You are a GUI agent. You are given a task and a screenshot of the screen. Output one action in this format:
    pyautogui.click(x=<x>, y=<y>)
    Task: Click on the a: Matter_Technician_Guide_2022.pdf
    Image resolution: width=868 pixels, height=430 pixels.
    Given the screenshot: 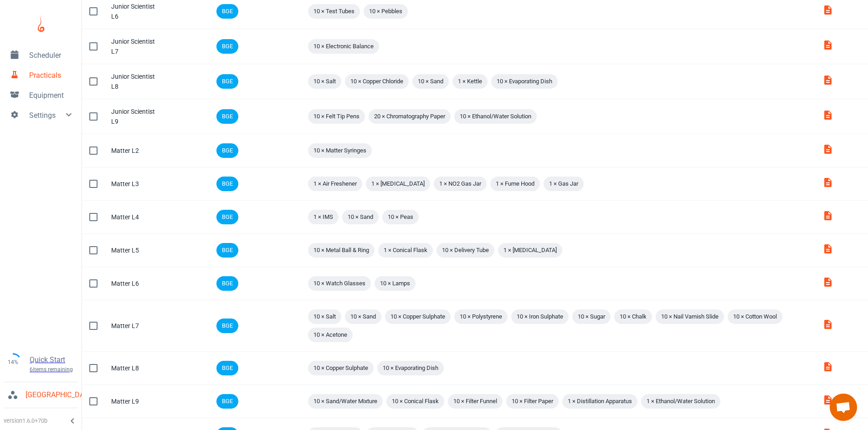 What is the action you would take?
    pyautogui.click(x=828, y=152)
    